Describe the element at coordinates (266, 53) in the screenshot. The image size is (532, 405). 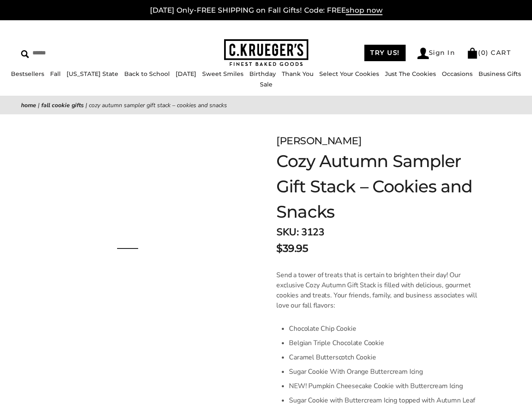
I see `img: C.KRUEGER'S` at that location.